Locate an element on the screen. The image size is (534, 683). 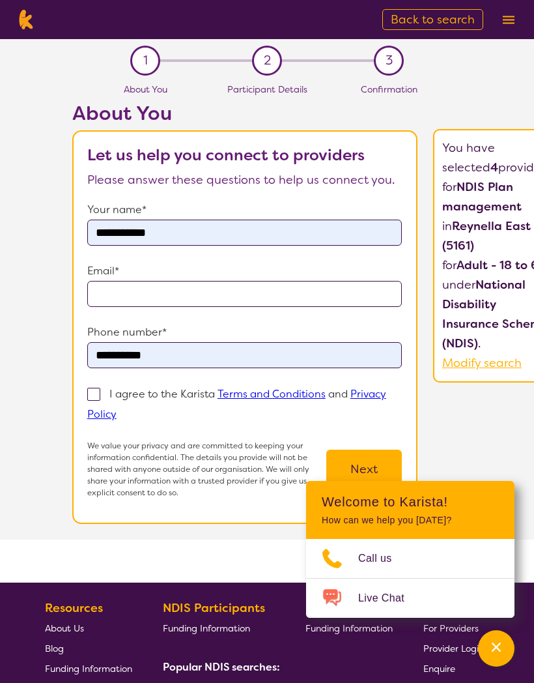
span: 1 is located at coordinates (145, 61).